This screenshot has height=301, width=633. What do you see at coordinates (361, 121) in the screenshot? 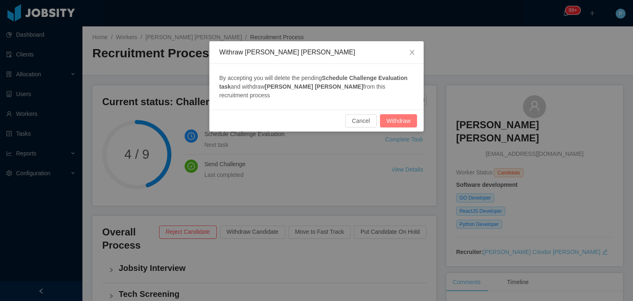
I see `button: Cancel` at bounding box center [361, 121].